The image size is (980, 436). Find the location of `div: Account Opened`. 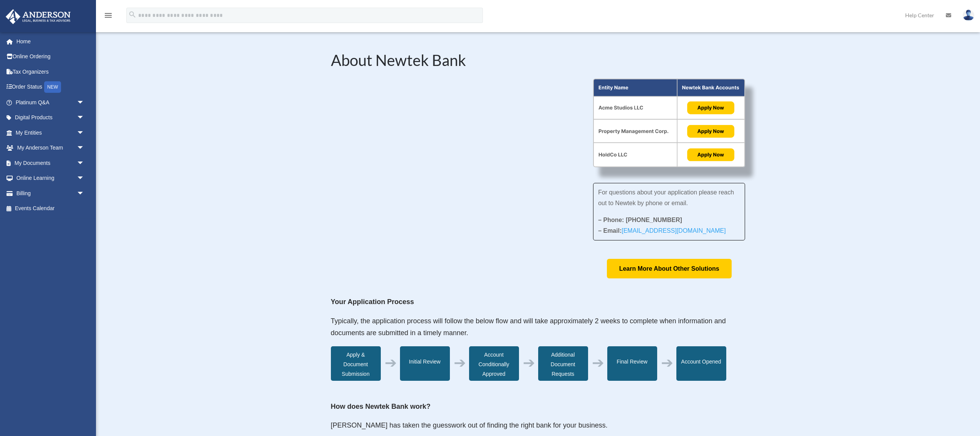

div: Account Opened is located at coordinates (701, 363).